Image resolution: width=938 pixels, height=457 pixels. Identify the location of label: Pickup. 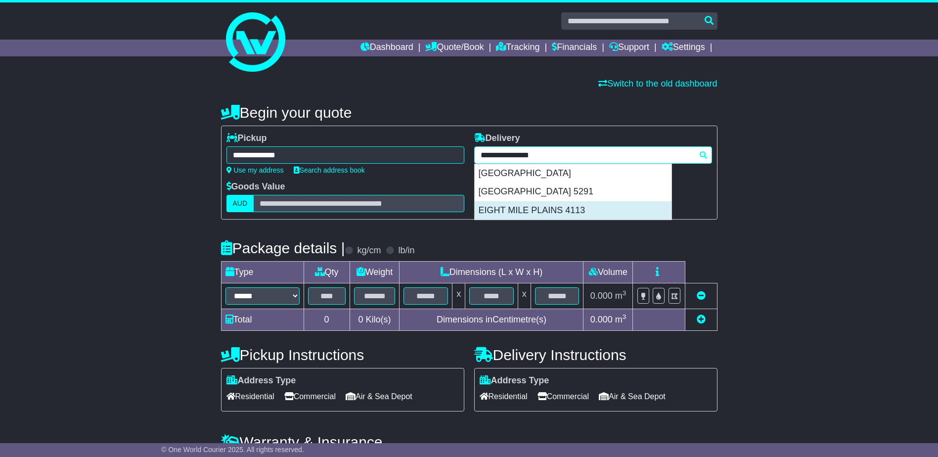
(247, 138).